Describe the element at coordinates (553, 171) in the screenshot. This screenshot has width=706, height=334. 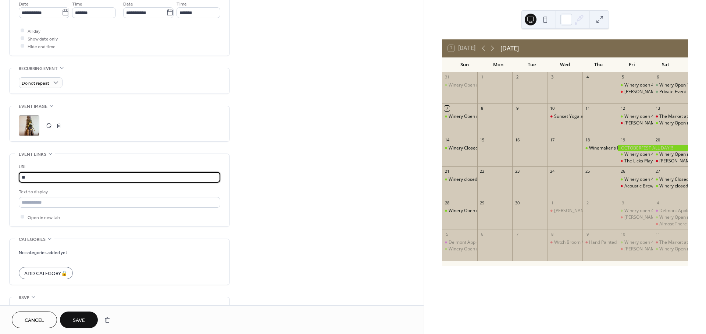
I see `div: 24` at that location.